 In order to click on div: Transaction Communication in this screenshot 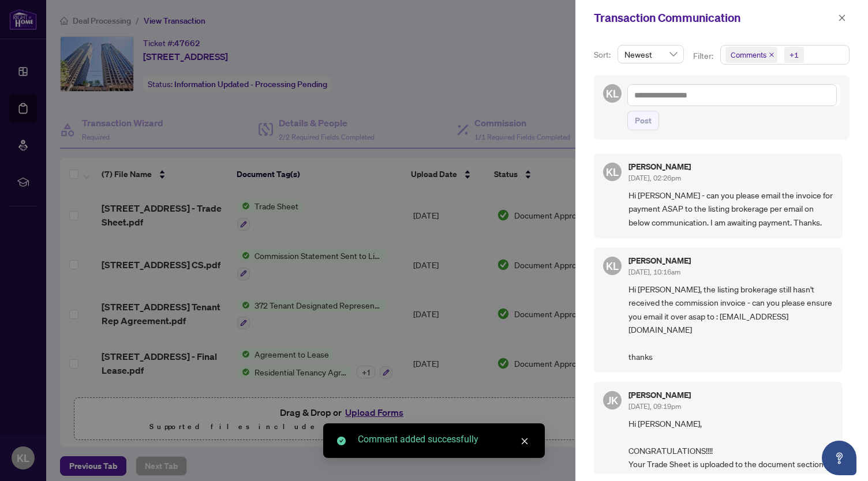, I will do `click(714, 18)`.